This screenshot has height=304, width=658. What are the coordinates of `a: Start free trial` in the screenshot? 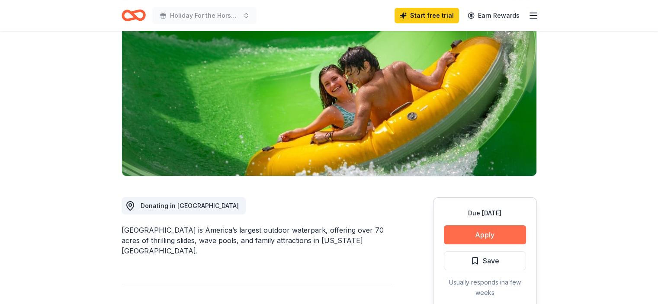 It's located at (426, 16).